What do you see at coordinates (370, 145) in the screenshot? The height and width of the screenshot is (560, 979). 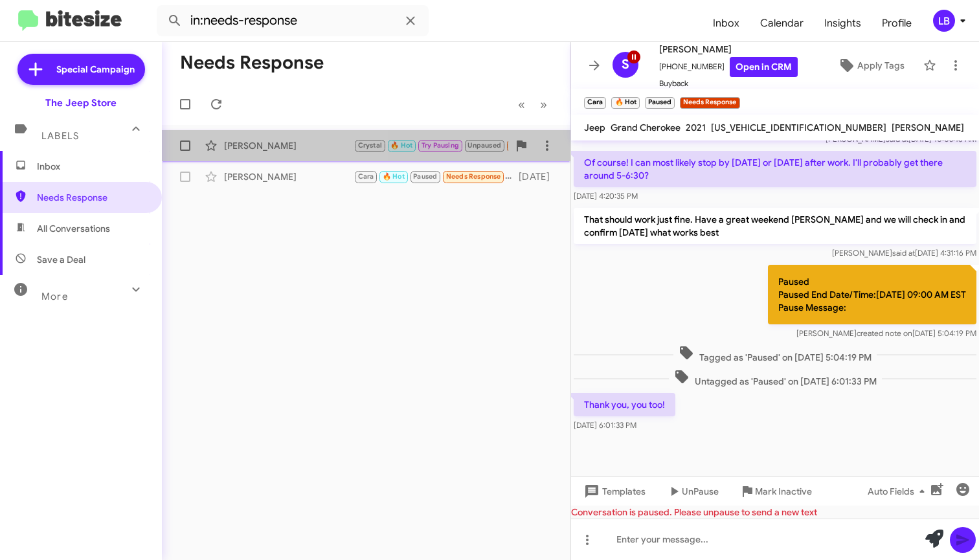 I see `span: Crystal` at bounding box center [370, 145].